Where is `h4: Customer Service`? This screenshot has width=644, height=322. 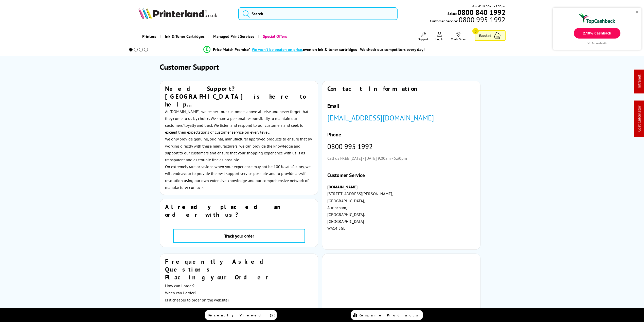
h4: Customer Service is located at coordinates (401, 176).